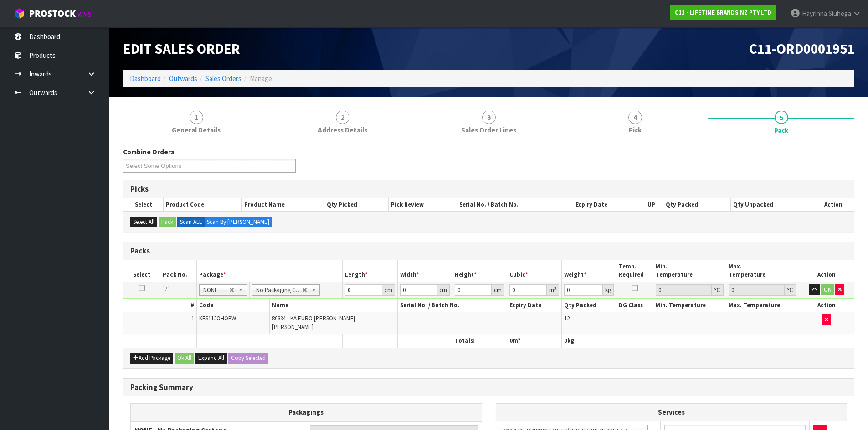 Image resolution: width=868 pixels, height=430 pixels. I want to click on h3: Packs, so click(488, 251).